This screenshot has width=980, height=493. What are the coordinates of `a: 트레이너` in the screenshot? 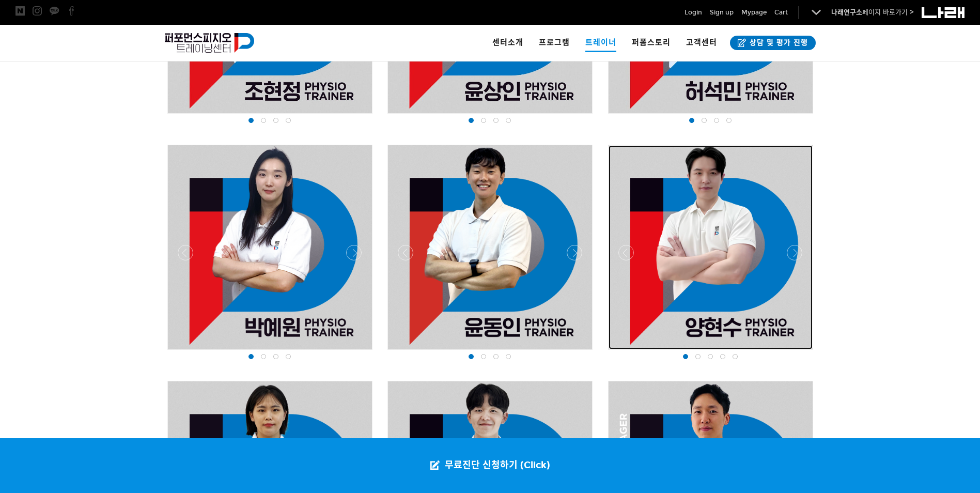 It's located at (601, 43).